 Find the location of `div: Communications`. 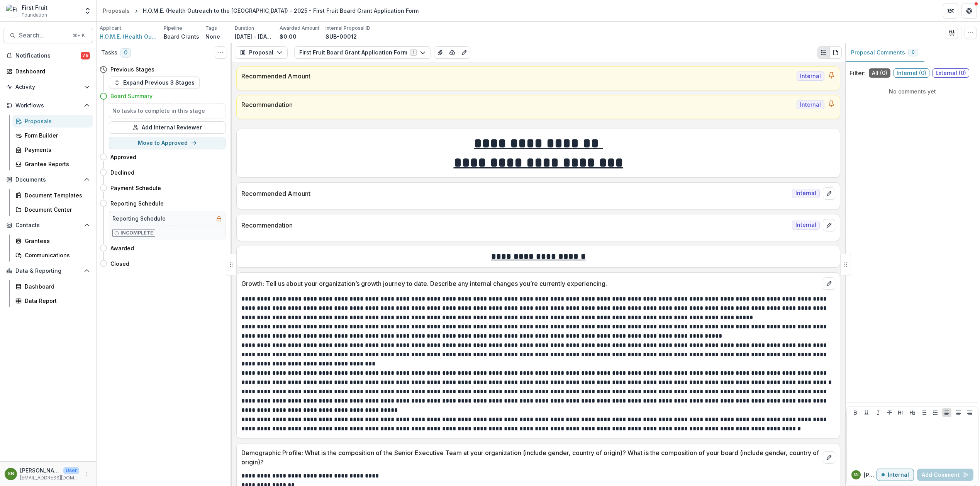

div: Communications is located at coordinates (56, 255).